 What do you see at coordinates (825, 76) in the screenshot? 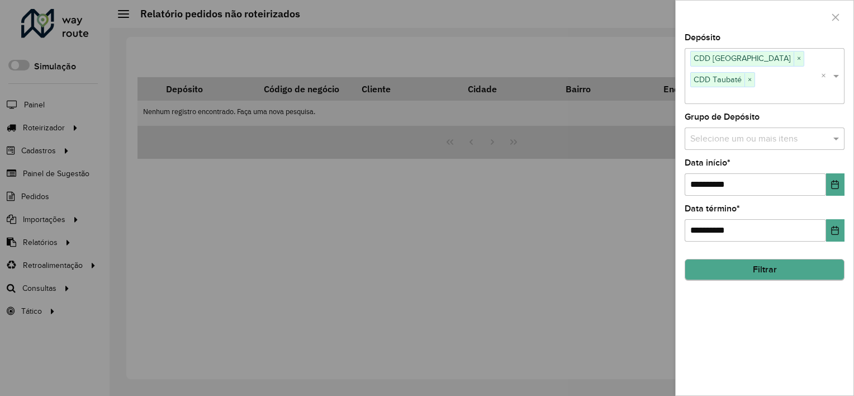
I see `span: Clear all` at bounding box center [825, 76].